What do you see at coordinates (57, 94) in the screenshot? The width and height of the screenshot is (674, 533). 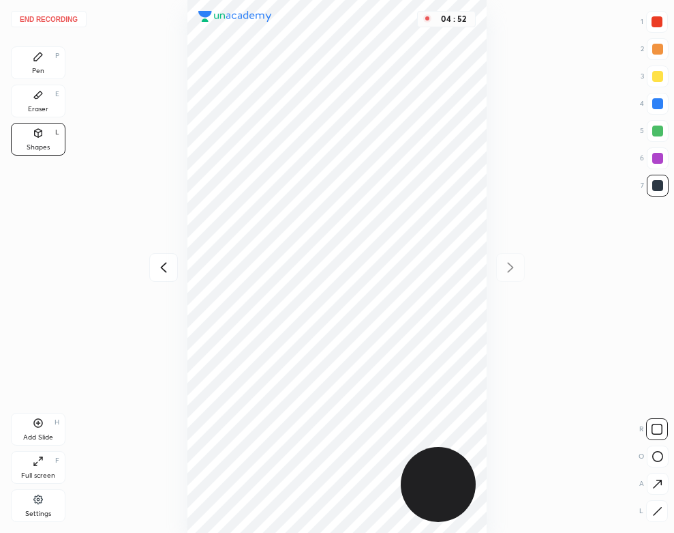 I see `div: E` at bounding box center [57, 94].